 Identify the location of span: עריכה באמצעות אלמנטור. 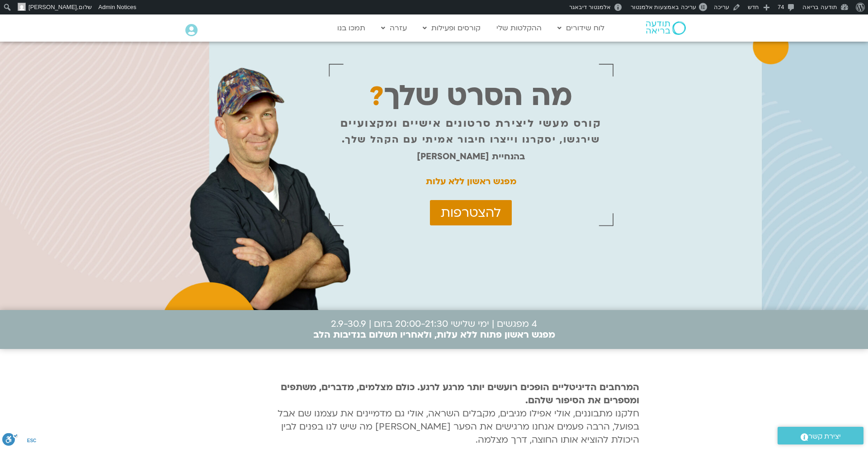
(664, 7).